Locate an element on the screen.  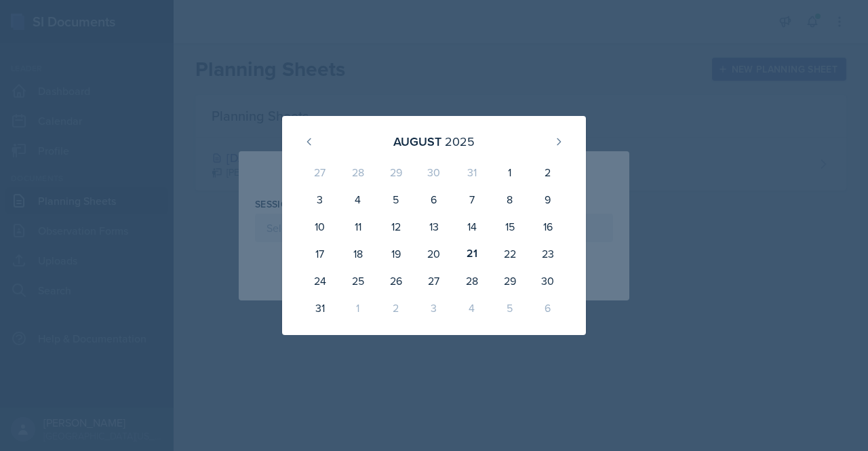
div: 8 is located at coordinates (510, 199).